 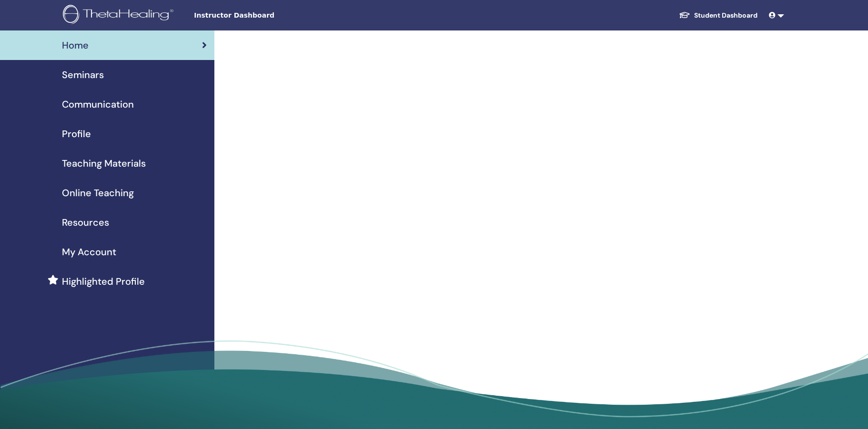 I want to click on span: Seminars, so click(x=83, y=75).